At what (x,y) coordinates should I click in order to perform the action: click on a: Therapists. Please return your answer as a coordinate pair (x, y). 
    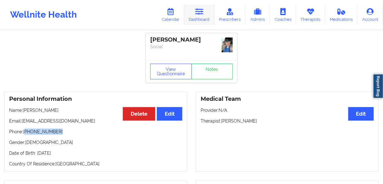
    Looking at the image, I should click on (310, 15).